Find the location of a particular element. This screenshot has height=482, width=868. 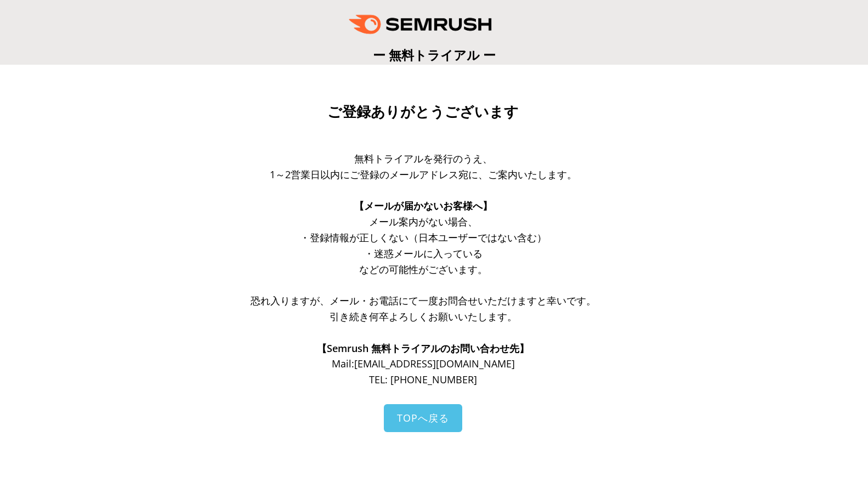

span: 【Semrush 無料トライアルのお問い合わせ先】 is located at coordinates (423, 348).